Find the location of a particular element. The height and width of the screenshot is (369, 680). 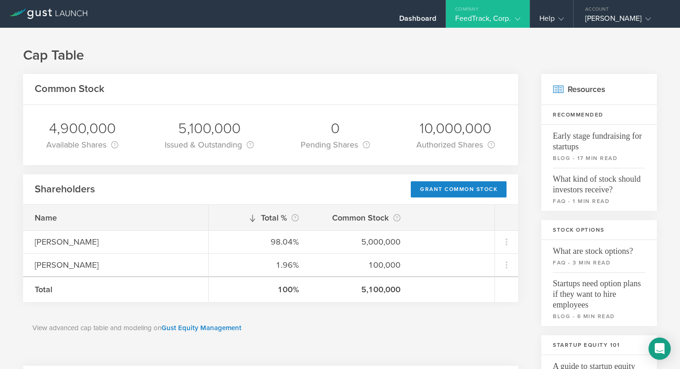

small: faq - 1 min read is located at coordinates (599, 201).